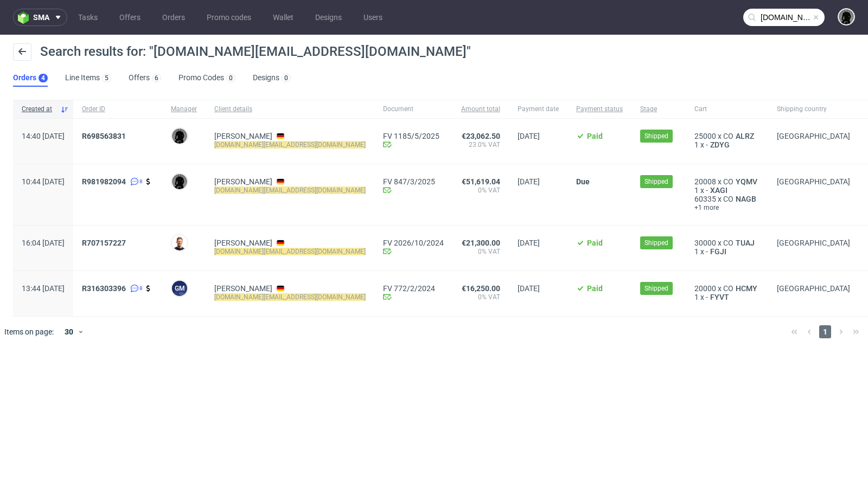 The height and width of the screenshot is (489, 868). I want to click on span: FGJI, so click(718, 251).